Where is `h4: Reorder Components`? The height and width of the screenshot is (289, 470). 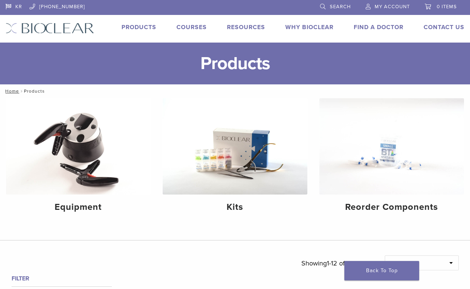
h4: Reorder Components is located at coordinates (391, 207).